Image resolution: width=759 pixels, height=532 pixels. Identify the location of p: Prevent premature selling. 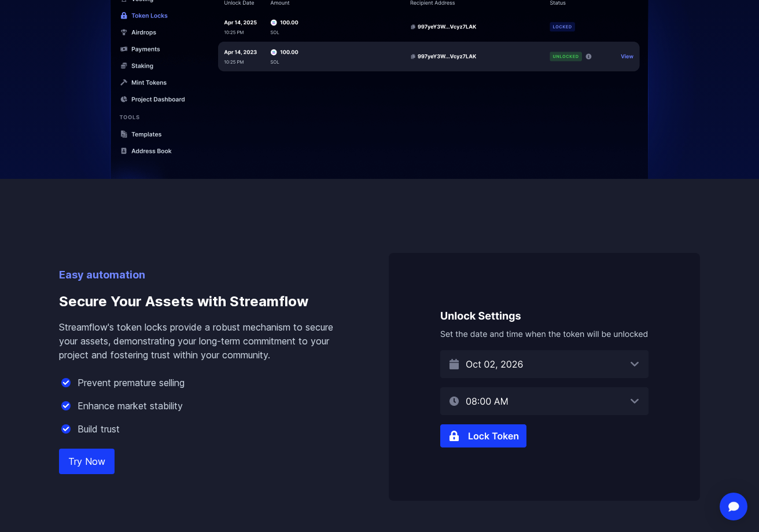
(131, 382).